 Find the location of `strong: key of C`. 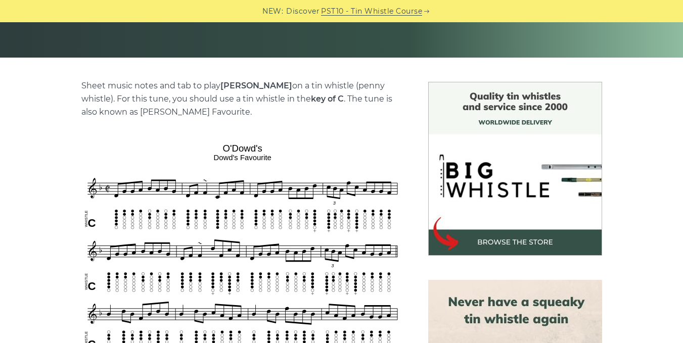

strong: key of C is located at coordinates (327, 99).